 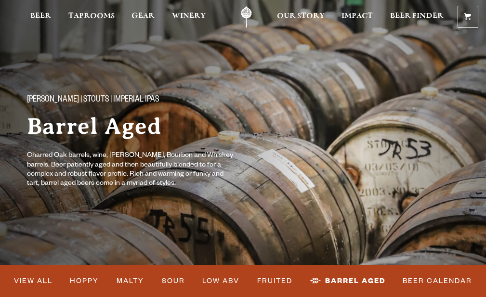 What do you see at coordinates (416, 16) in the screenshot?
I see `span: Beer Finder` at bounding box center [416, 16].